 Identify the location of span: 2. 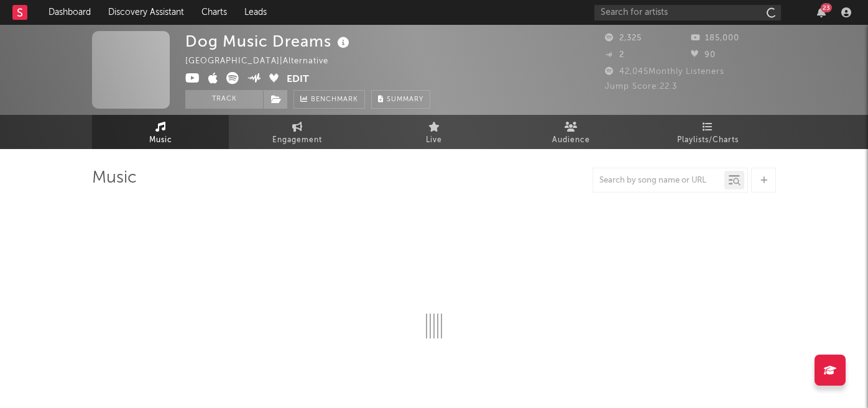
(614, 54).